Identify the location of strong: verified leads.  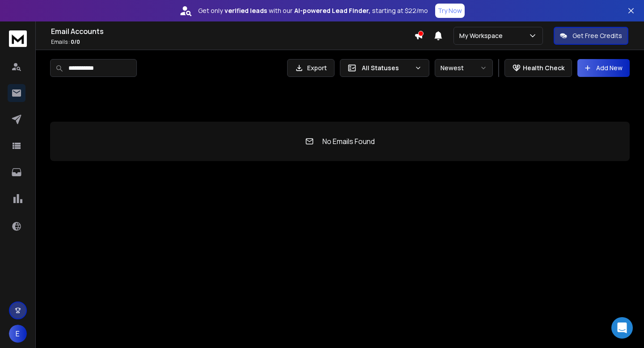
(246, 11).